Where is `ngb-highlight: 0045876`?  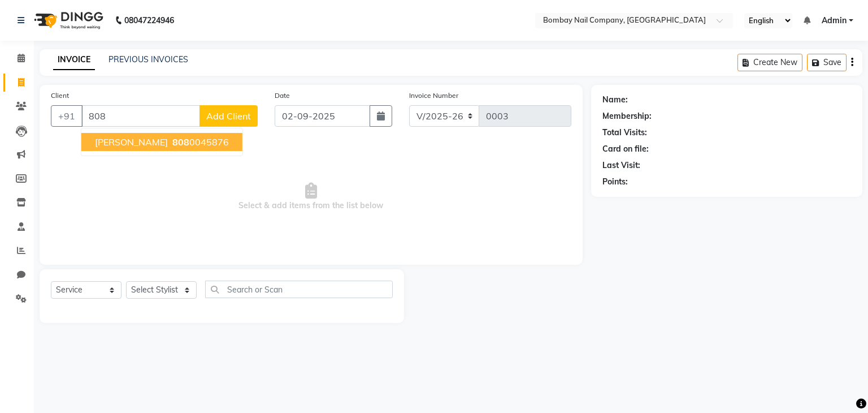 ngb-highlight: 0045876 is located at coordinates (199, 142).